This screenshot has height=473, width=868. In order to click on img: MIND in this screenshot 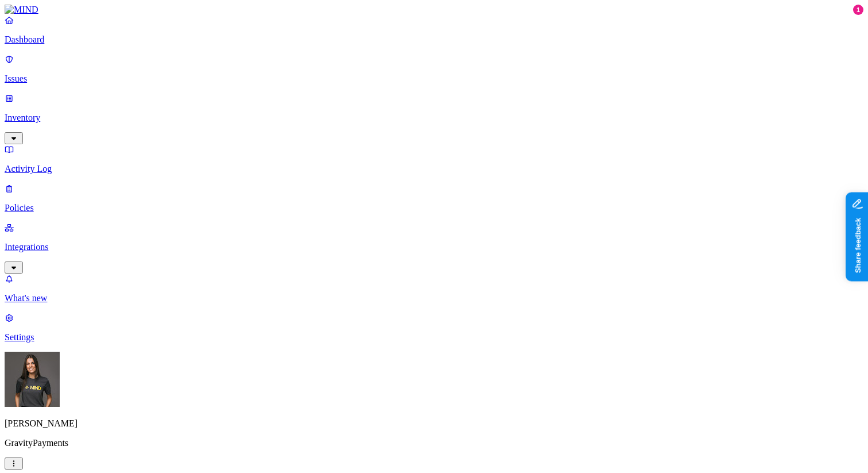, I will do `click(21, 10)`.